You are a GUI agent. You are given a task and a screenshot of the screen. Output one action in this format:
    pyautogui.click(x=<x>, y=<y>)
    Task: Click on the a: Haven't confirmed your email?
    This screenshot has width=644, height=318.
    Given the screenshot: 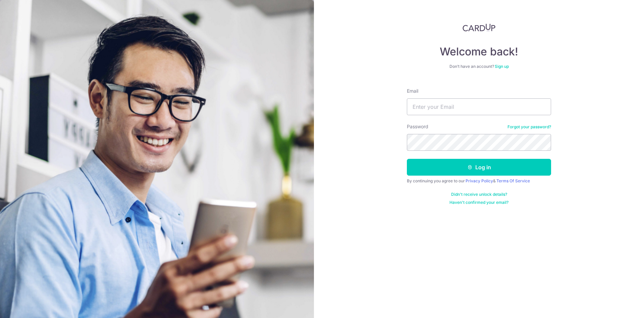 What is the action you would take?
    pyautogui.click(x=479, y=203)
    